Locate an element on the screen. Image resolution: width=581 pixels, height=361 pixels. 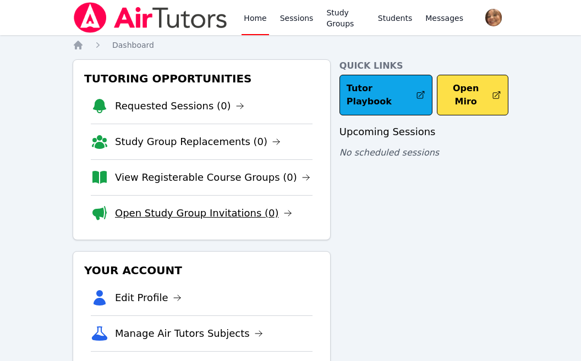
span: Messages is located at coordinates (444, 18).